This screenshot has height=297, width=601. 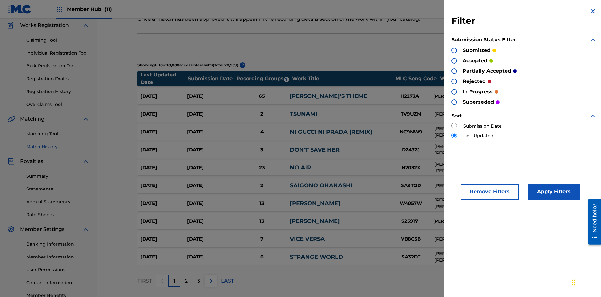 What do you see at coordinates (585, 282) in the screenshot?
I see `div: Chat Widget` at bounding box center [585, 282].